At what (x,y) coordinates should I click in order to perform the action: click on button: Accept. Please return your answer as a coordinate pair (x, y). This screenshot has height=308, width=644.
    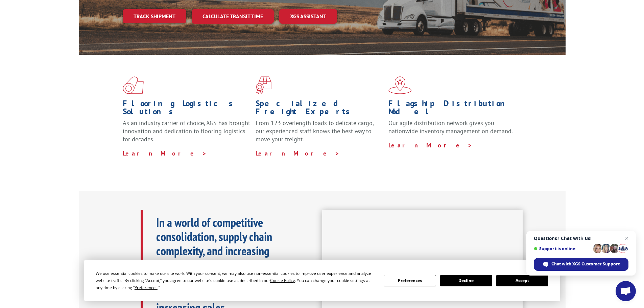
    Looking at the image, I should click on (522, 281).